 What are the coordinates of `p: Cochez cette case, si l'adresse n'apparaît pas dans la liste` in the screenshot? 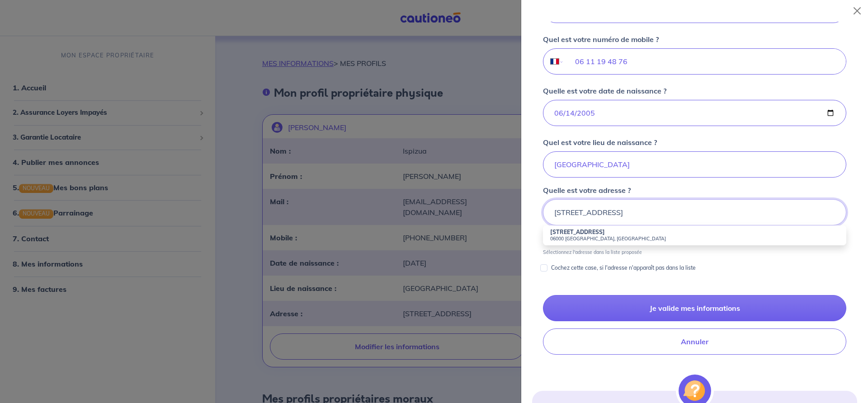 It's located at (624, 268).